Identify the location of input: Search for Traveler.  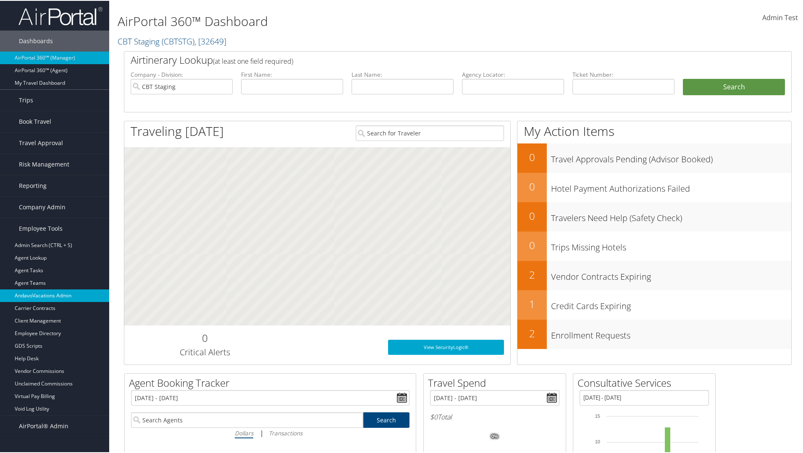
(429, 132).